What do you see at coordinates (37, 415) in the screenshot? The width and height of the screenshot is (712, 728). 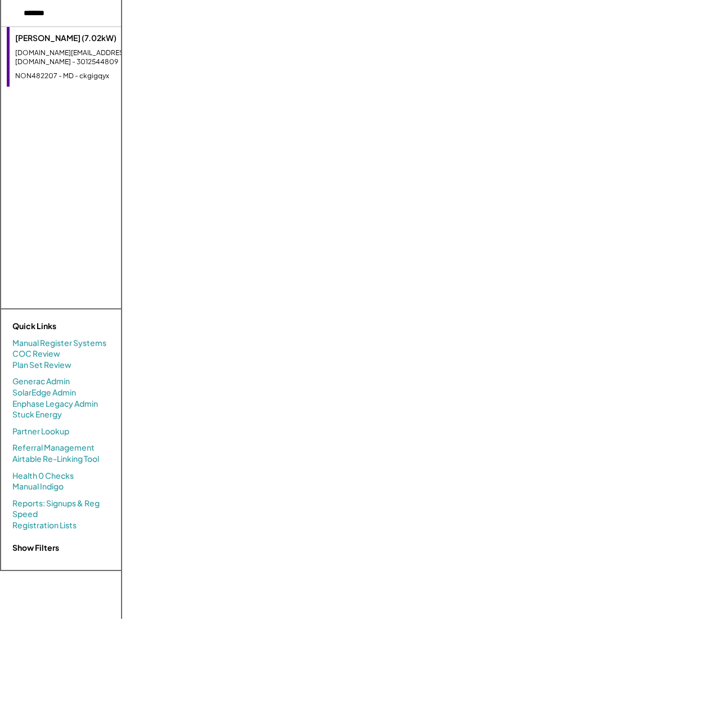 I see `a: Stuck Energy` at bounding box center [37, 415].